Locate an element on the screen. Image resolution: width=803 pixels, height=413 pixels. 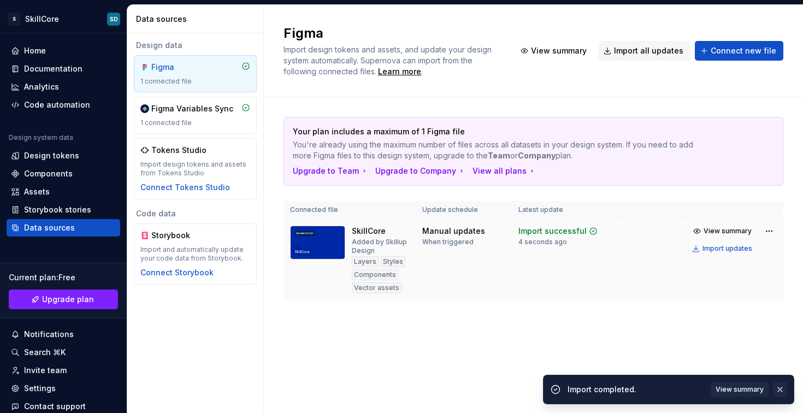
div: Invite team is located at coordinates (45, 370).